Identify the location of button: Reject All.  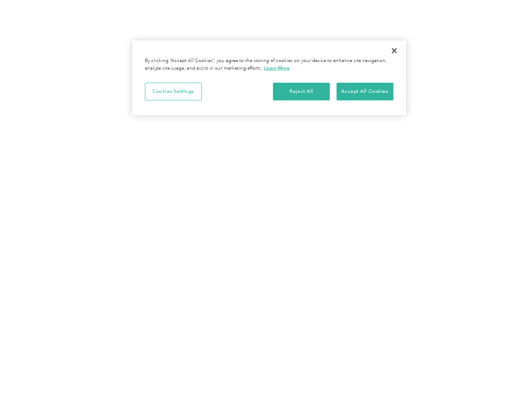
(301, 92).